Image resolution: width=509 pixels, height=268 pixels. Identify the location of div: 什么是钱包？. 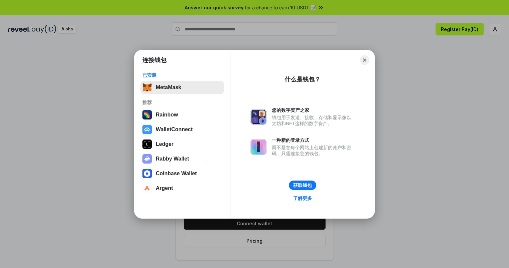
(303, 79).